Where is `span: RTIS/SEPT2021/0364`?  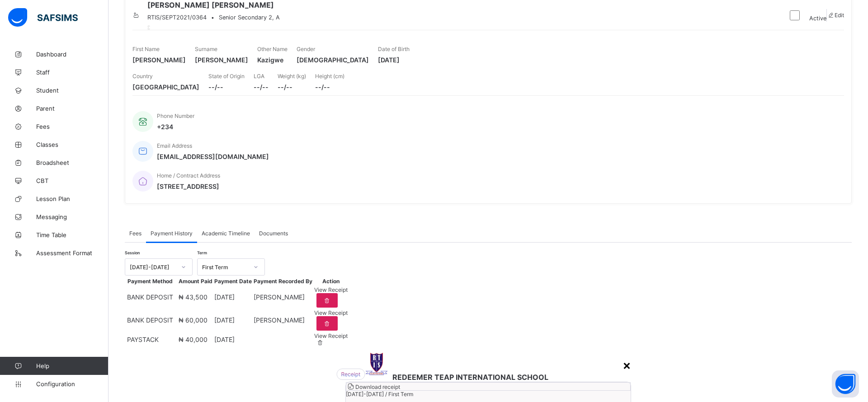 span: RTIS/SEPT2021/0364 is located at coordinates (177, 17).